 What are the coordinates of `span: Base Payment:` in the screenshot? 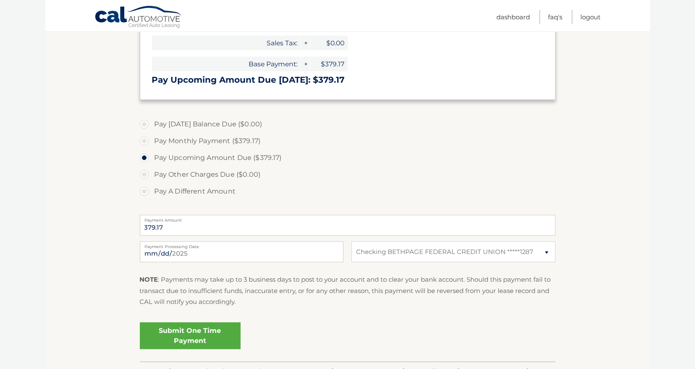 It's located at (226, 64).